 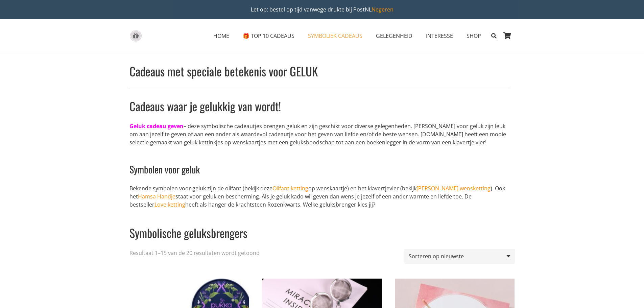 I want to click on span: 🎁 TOP 10 CADEAUS, so click(x=269, y=36).